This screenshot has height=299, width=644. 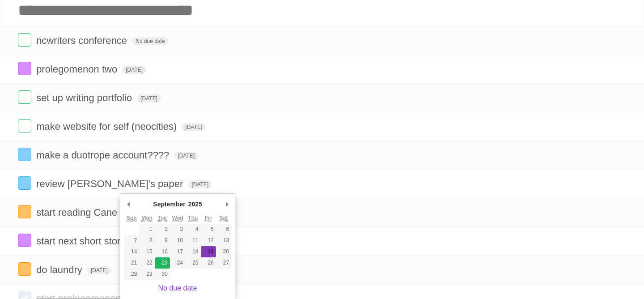 I want to click on button: Next Month, so click(x=227, y=204).